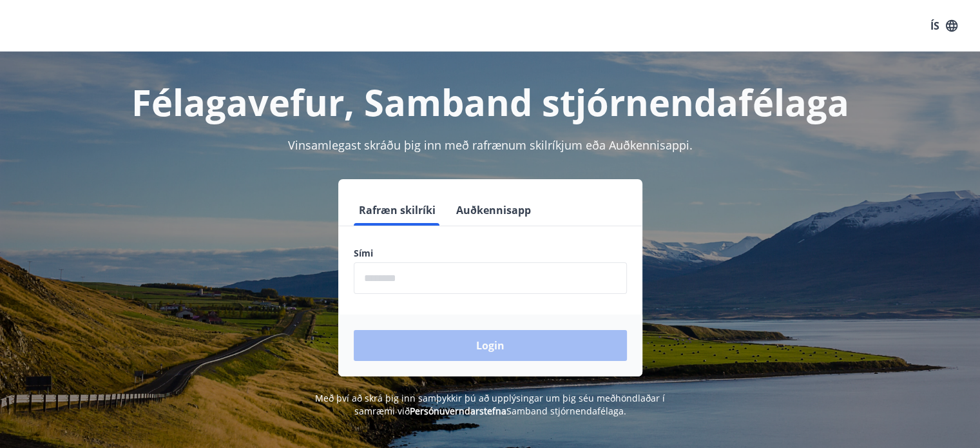  Describe the element at coordinates (490, 145) in the screenshot. I see `span: Vinsamlegast skráðu þig inn með rafrænum skilríkjum eða Auðkennisappi.` at that location.